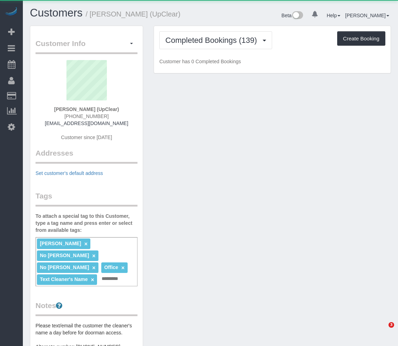  What do you see at coordinates (11, 12) in the screenshot?
I see `a: Automaid Logo` at bounding box center [11, 12].